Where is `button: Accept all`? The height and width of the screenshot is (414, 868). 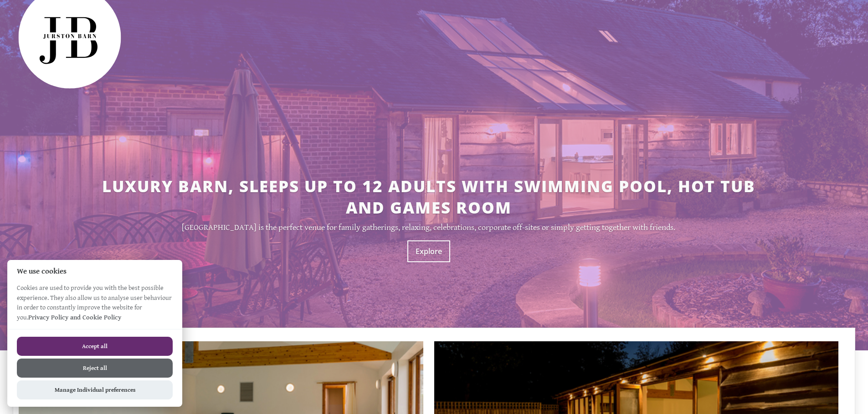
button: Accept all is located at coordinates (95, 346).